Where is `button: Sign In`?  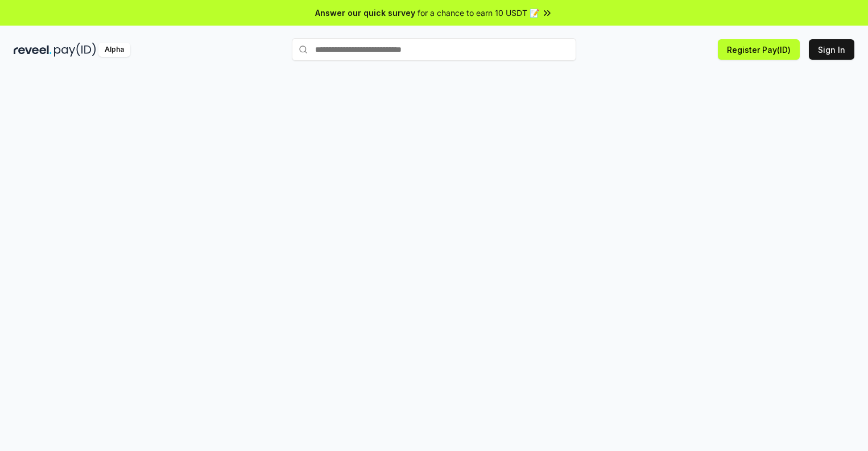
button: Sign In is located at coordinates (831, 50).